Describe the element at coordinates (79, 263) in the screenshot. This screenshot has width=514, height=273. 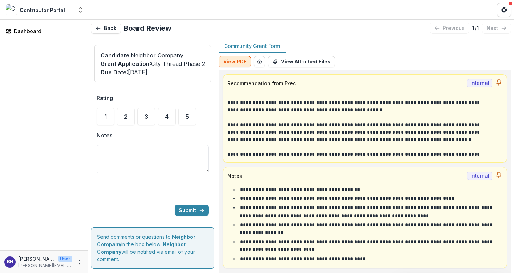
I see `button: More` at that location.